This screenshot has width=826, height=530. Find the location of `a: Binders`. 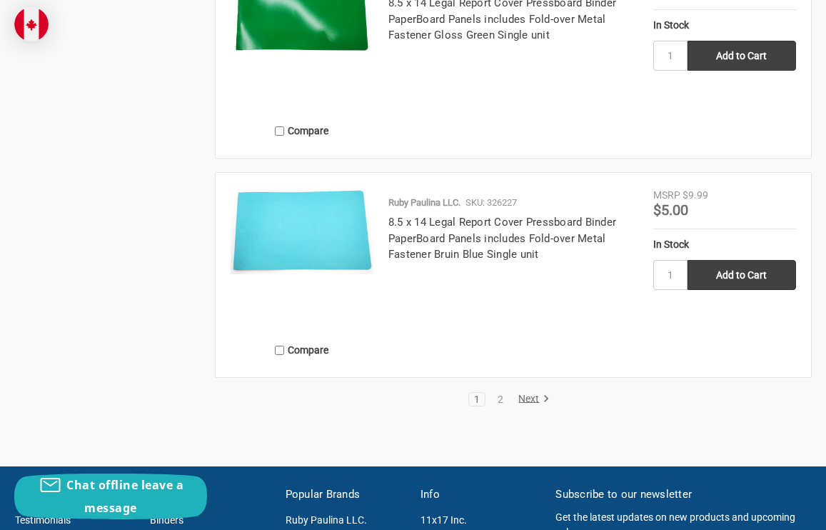

a: Binders is located at coordinates (166, 520).